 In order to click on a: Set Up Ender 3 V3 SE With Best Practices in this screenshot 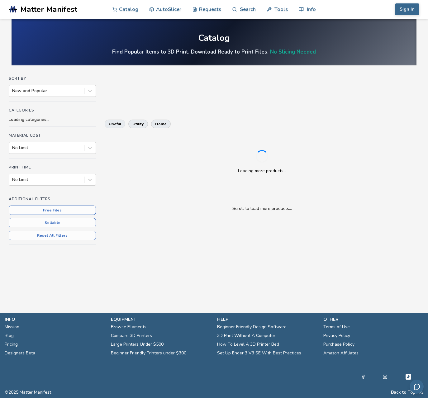, I will do `click(259, 353)`.